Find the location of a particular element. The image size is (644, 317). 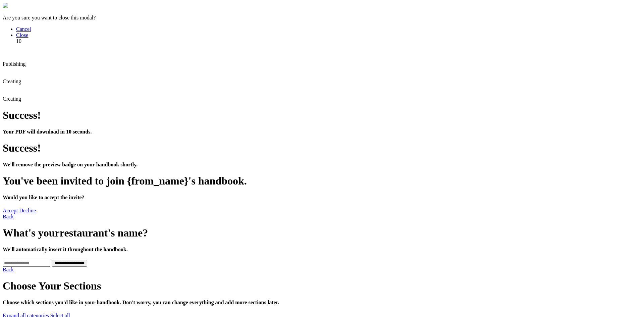

a: Cancel is located at coordinates (24, 29).